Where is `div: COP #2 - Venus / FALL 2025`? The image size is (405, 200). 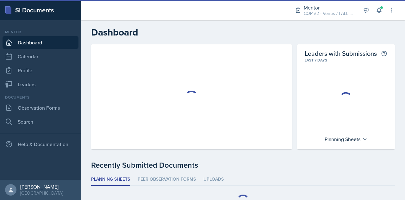
div: COP #2 - Venus / FALL 2025 is located at coordinates (329, 13).